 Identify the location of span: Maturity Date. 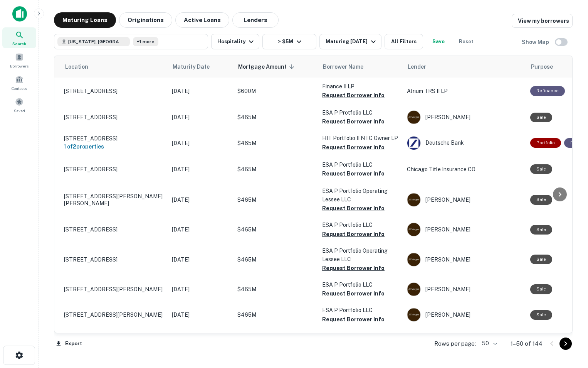
(196, 67).